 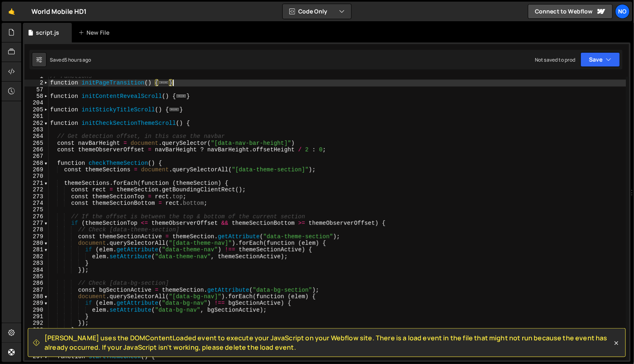 What do you see at coordinates (36, 210) in the screenshot?
I see `div: 275` at bounding box center [36, 210].